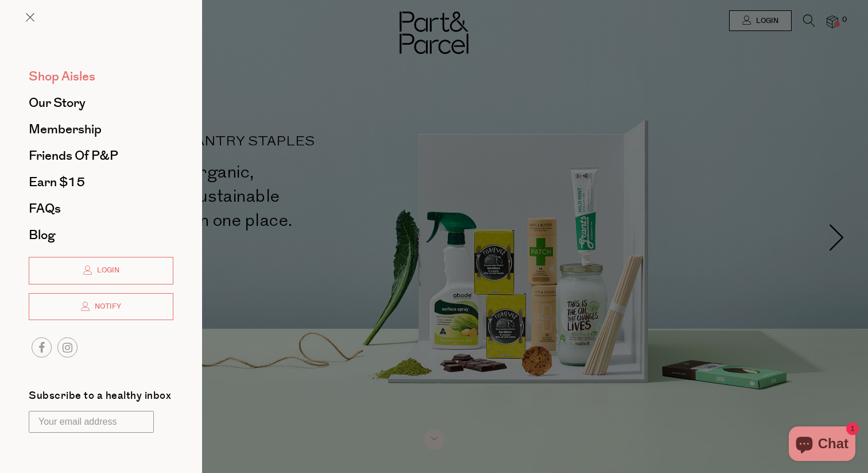 The width and height of the screenshot is (868, 473). What do you see at coordinates (822, 445) in the screenshot?
I see `inbox-online-store-chat: Shopify online store chat` at bounding box center [822, 445].